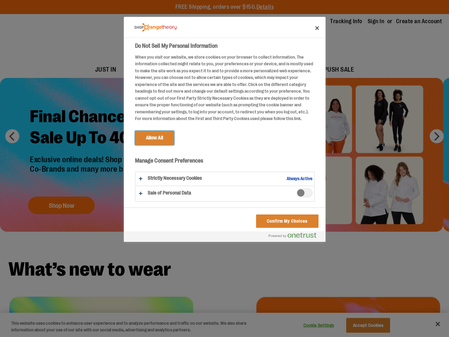 The width and height of the screenshot is (449, 337). I want to click on div: Do Not Sell My Personal Information, so click(224, 129).